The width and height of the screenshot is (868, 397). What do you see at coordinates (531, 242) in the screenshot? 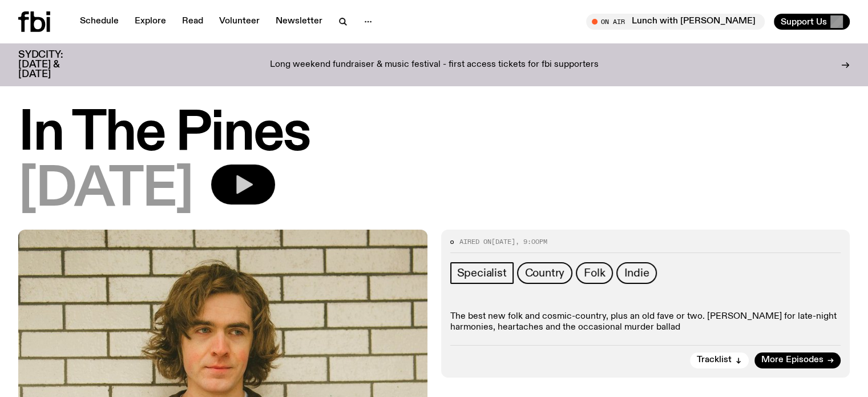
I see `span: , 9:00pm` at bounding box center [531, 242].